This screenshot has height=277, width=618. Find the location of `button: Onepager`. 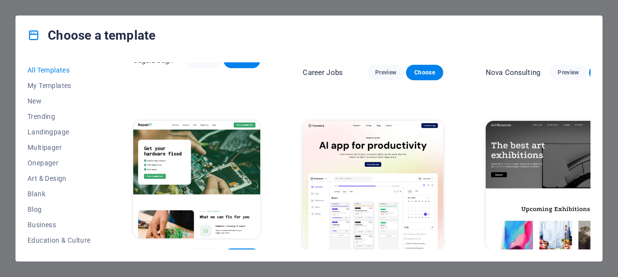

button: Onepager is located at coordinates (59, 163).